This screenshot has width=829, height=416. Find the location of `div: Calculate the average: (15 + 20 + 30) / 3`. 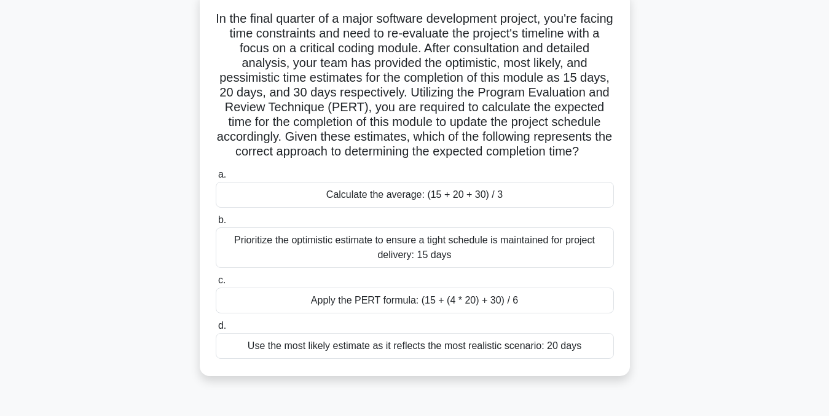

div: Calculate the average: (15 + 20 + 30) / 3 is located at coordinates (415, 195).